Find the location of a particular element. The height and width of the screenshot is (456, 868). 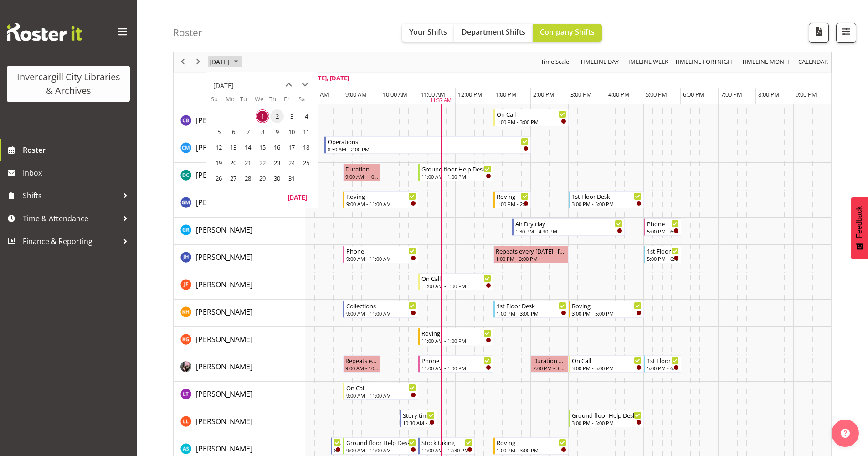

div: Gabriel McKay Smith"s event - Roving Begin From Wednesday, October 1, 2025 at 9:00:00 AM GMT+13:0... is located at coordinates (381, 200).